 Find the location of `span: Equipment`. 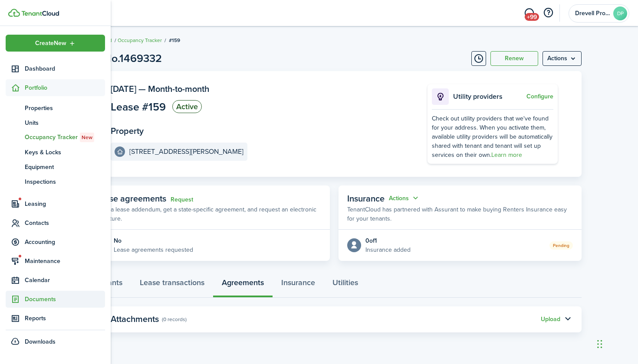

span: Equipment is located at coordinates (65, 167).